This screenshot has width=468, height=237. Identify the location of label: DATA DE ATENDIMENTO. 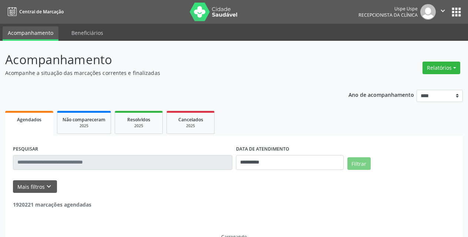
(263, 149).